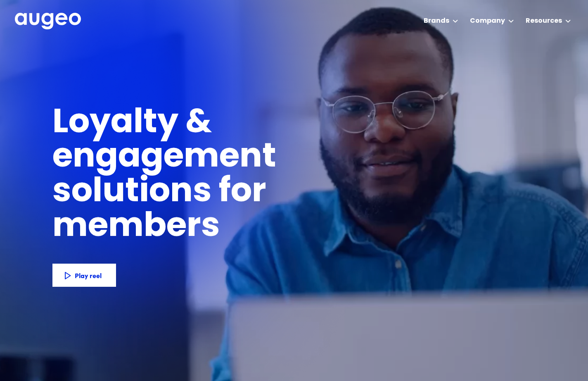 Image resolution: width=588 pixels, height=381 pixels. What do you see at coordinates (48, 21) in the screenshot?
I see `img: Augeo's full logo in white.` at bounding box center [48, 21].